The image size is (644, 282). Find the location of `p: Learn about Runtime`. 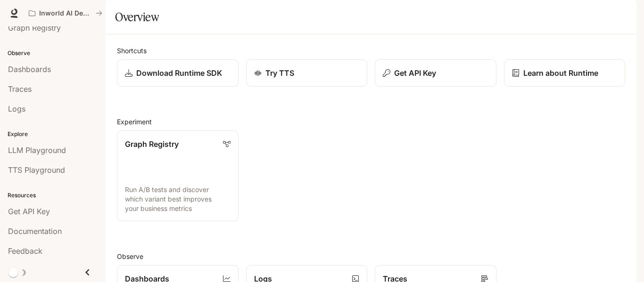

p: Learn about Runtime is located at coordinates (560, 73).